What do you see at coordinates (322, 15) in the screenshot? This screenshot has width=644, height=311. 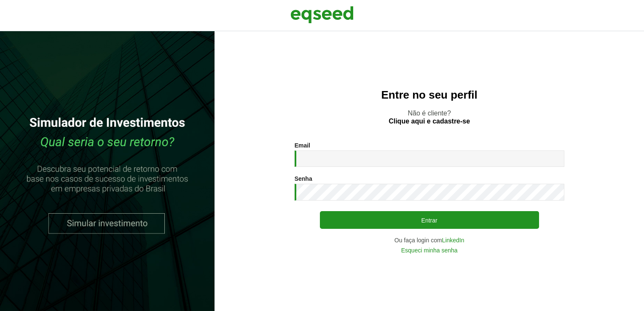 I see `img: EqSeed Logo` at bounding box center [322, 15].